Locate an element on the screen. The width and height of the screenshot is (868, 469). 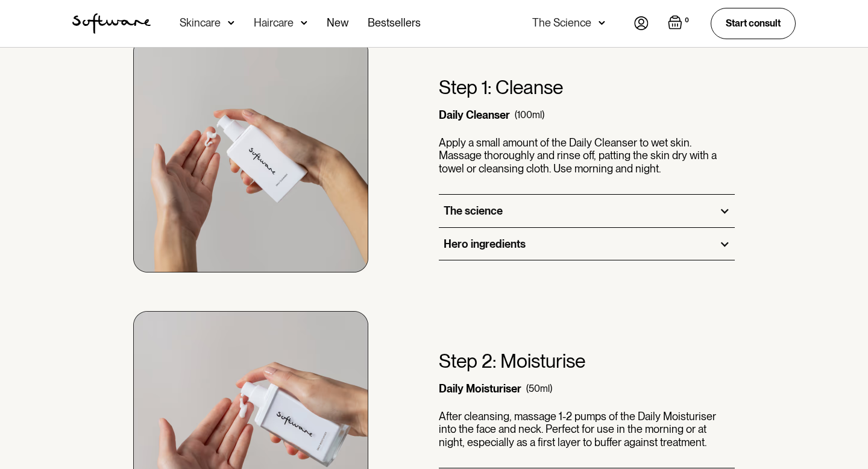
a: home is located at coordinates (112, 24).